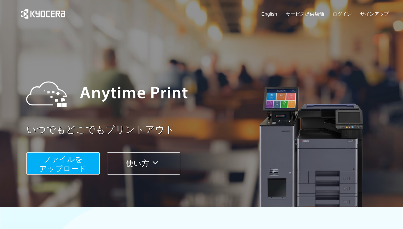 The image size is (403, 229). Describe the element at coordinates (144, 163) in the screenshot. I see `button: 使い方` at that location.